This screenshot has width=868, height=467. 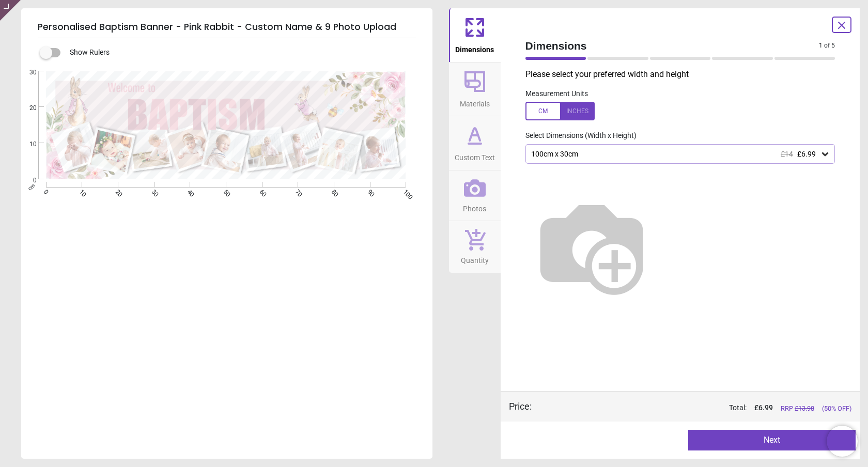 What do you see at coordinates (227, 28) in the screenshot?
I see `h5: Personalised Baptism Banner - Pink Rabbit - Custom Name & 9 Photo Upload` at bounding box center [227, 28].